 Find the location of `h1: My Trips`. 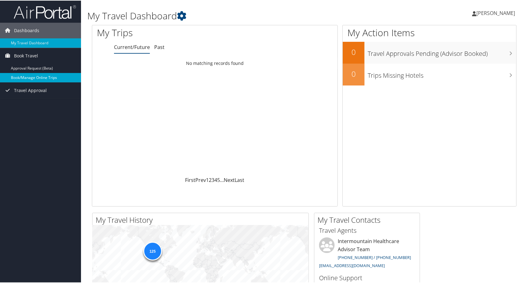

h1: My Trips is located at coordinates (164, 32).